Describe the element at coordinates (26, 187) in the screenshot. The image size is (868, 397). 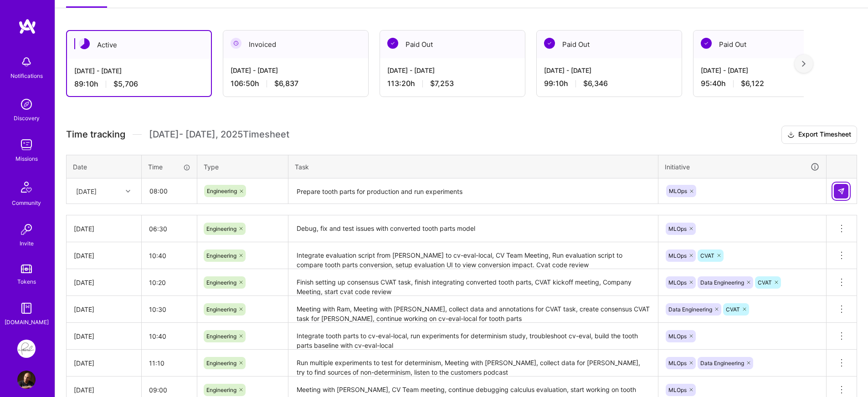
I see `img: Community` at that location.